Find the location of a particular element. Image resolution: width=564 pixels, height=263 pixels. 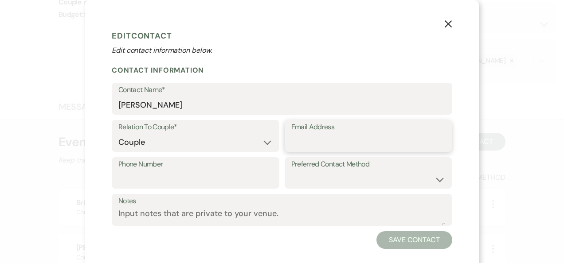

h2: Contact Information is located at coordinates (282, 70).